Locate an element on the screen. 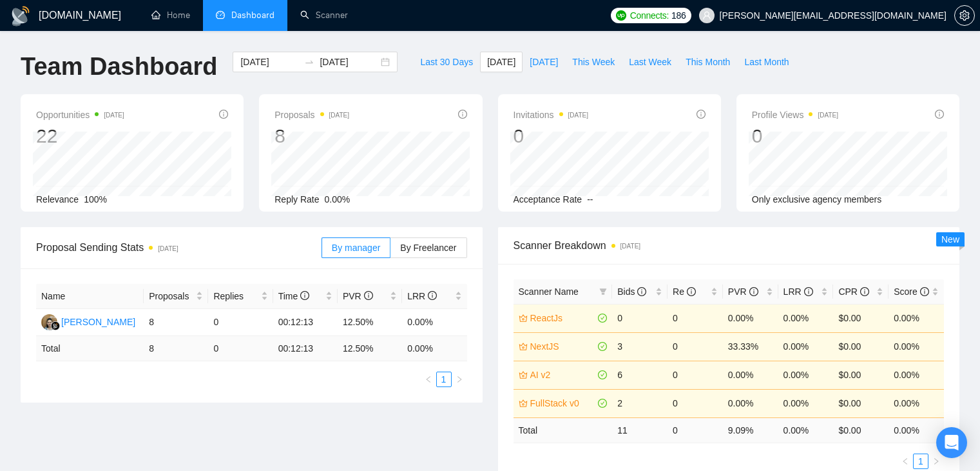 The image size is (980, 471). a: FullStack v0 is located at coordinates (563, 403).